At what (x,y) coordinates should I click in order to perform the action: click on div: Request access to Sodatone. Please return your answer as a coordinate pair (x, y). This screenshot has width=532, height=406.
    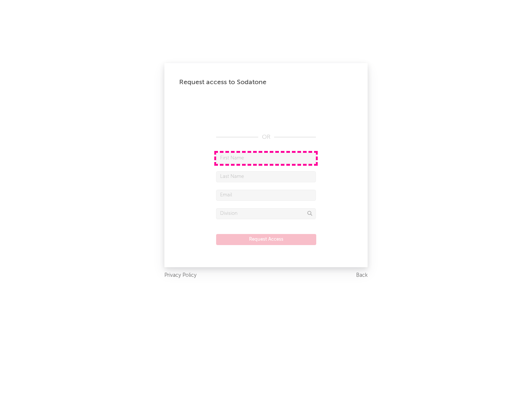
    Looking at the image, I should click on (266, 82).